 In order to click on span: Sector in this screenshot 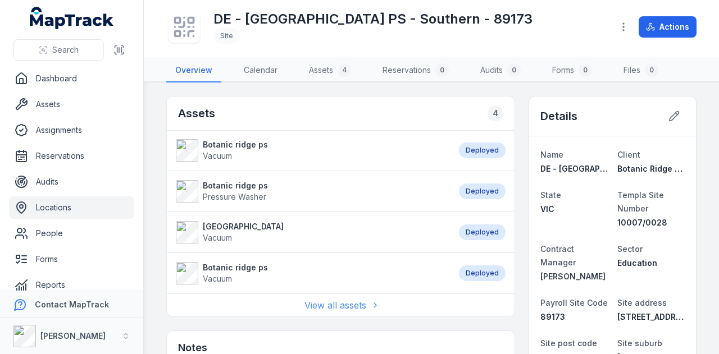, I will do `click(630, 249)`.